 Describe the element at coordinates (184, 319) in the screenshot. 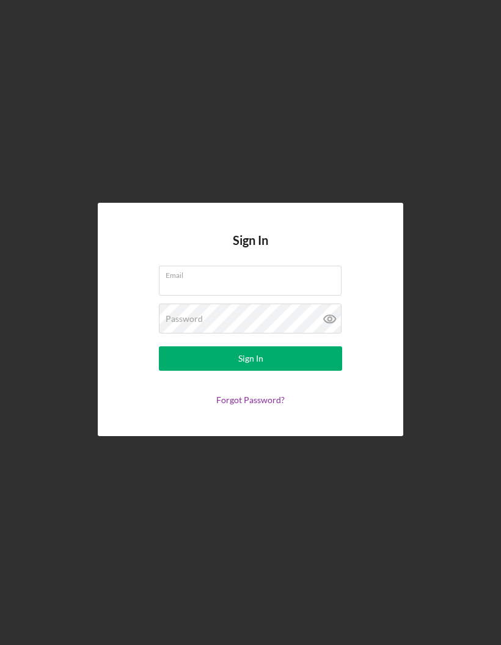

I see `label: Password` at that location.